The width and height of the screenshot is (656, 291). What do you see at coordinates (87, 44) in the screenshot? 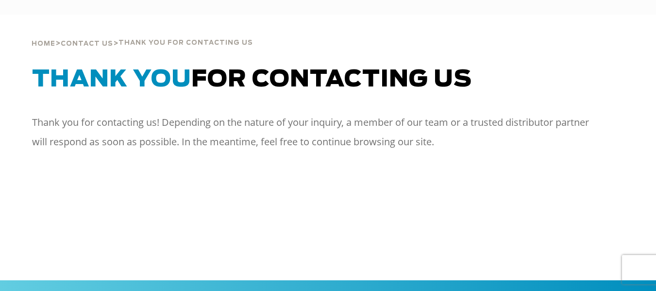
I see `span: Contact Us` at bounding box center [87, 44].